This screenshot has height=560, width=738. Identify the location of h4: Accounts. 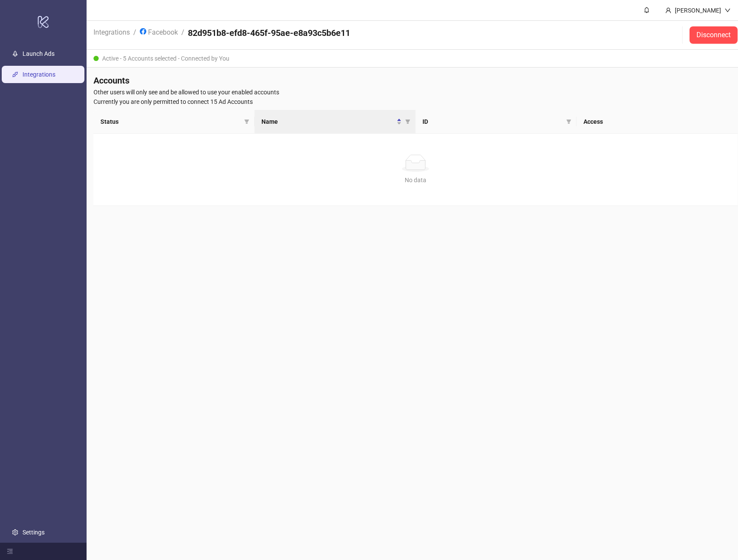
(416, 80).